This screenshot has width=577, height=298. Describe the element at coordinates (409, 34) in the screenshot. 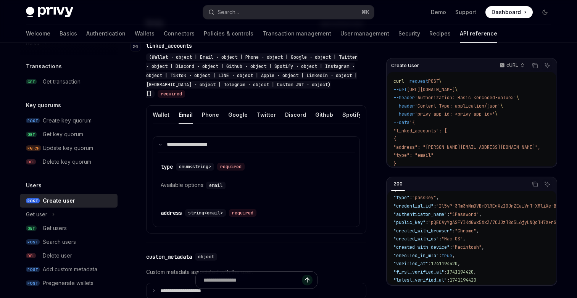

I see `a: Security` at that location.